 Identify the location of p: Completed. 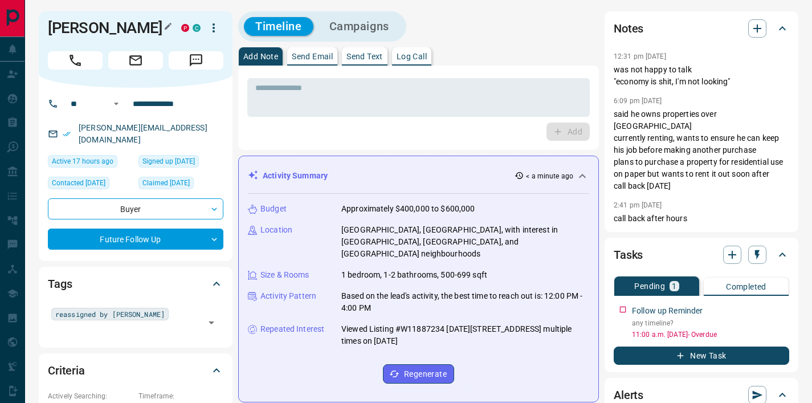
(746, 287).